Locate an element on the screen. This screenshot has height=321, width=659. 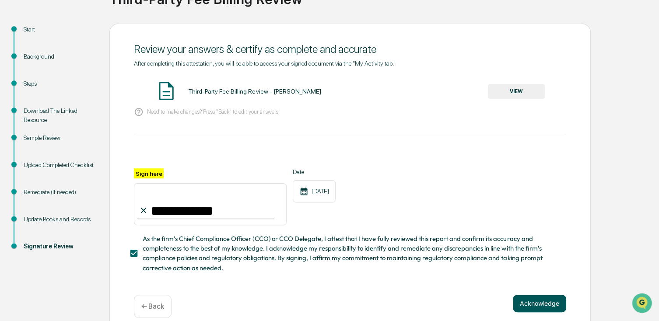
div: Steps is located at coordinates (59, 84).